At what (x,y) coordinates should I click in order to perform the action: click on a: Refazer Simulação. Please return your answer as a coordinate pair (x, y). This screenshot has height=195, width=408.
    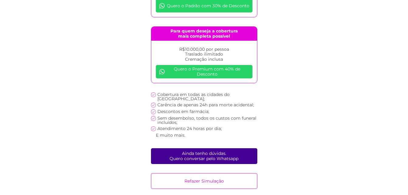
    Looking at the image, I should click on (204, 181).